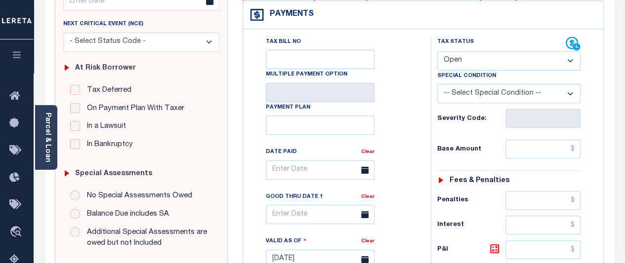  Describe the element at coordinates (281, 152) in the screenshot. I see `label: Date Paid` at that location.